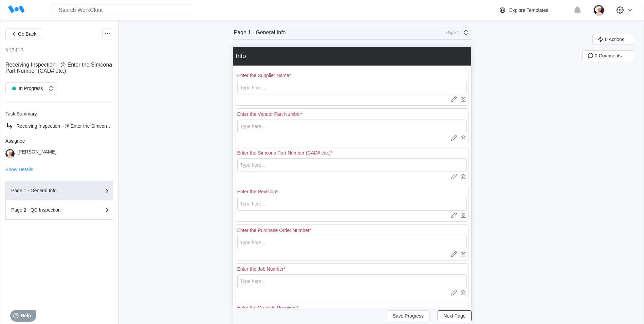  What do you see at coordinates (608, 56) in the screenshot?
I see `span: 0 Comments` at bounding box center [608, 56].